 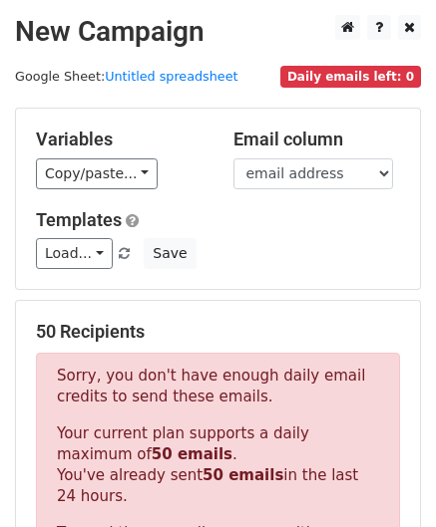 What do you see at coordinates (217, 332) in the screenshot?
I see `h5: 50 Recipients` at bounding box center [217, 332].